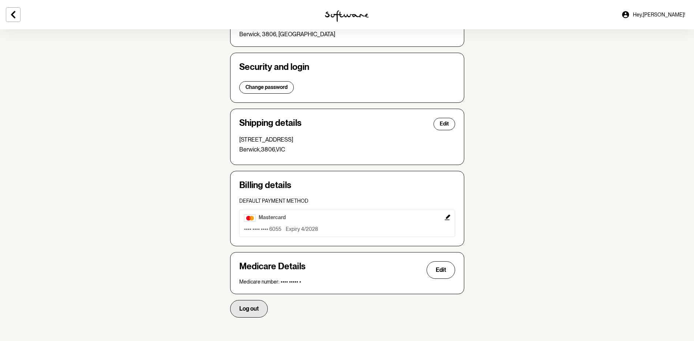  Describe the element at coordinates (272, 217) in the screenshot. I see `span: mastercard` at that location.